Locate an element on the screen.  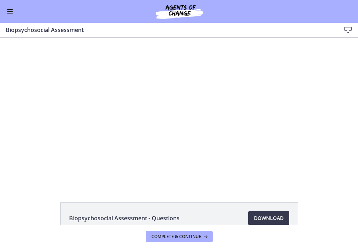
span: Download is located at coordinates (268, 218).